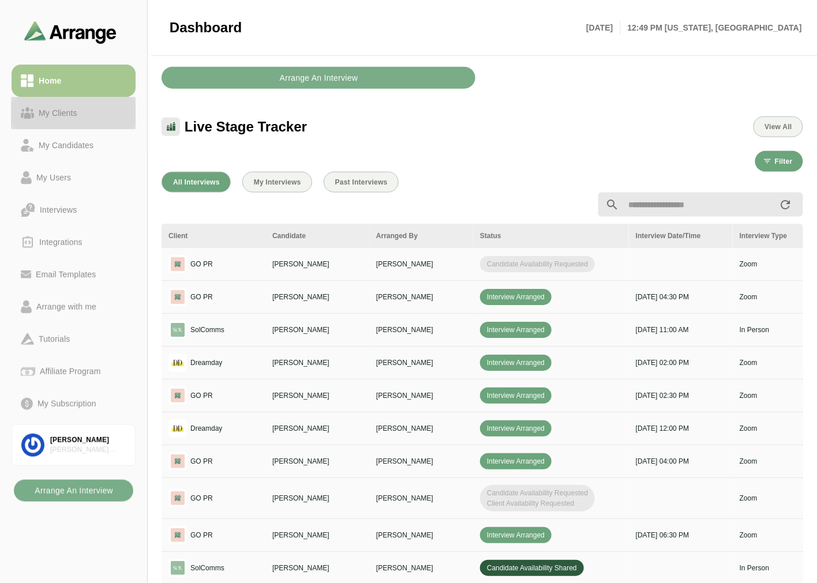 The height and width of the screenshot is (583, 817). Describe the element at coordinates (73, 145) in the screenshot. I see `a: My Candidates` at that location.